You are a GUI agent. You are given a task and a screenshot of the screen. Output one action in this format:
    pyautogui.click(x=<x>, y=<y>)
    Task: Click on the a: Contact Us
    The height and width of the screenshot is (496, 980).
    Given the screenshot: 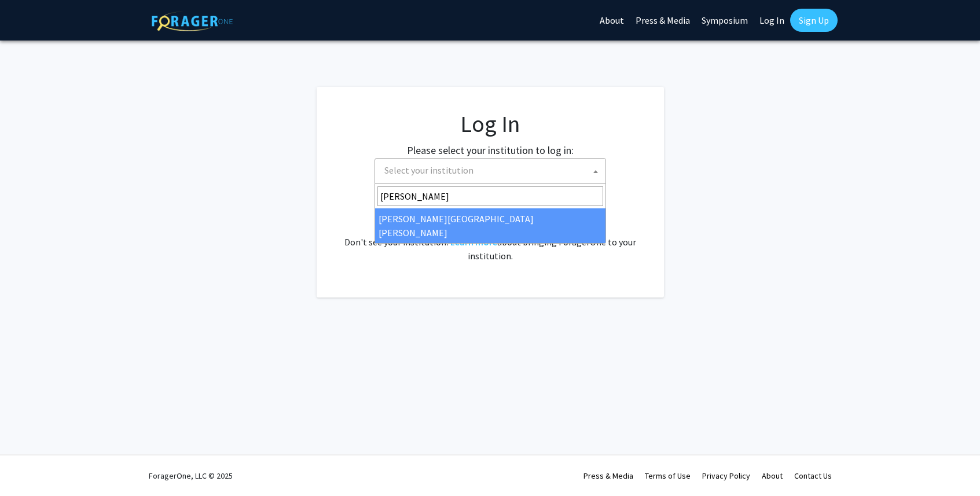 What is the action you would take?
    pyautogui.click(x=813, y=476)
    